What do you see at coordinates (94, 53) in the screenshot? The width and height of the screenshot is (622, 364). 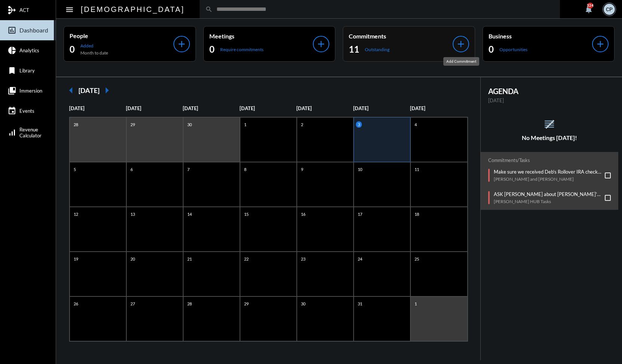 I see `p: Month to date` at bounding box center [94, 53].